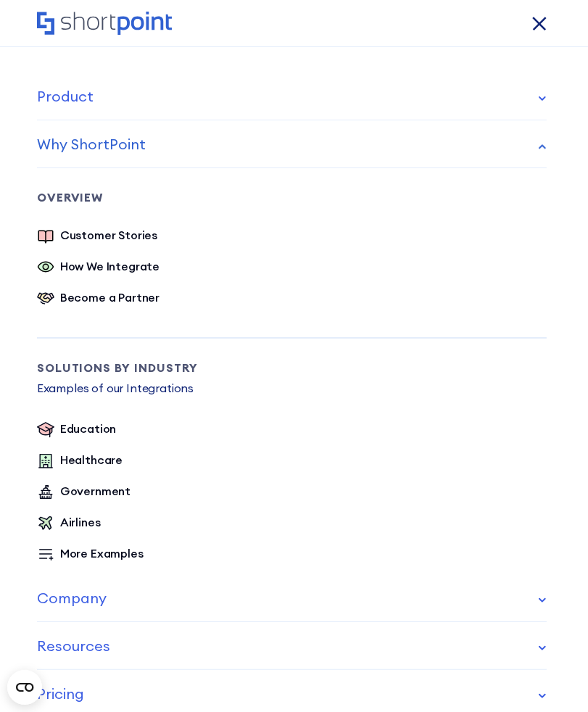 The image size is (588, 712). Describe the element at coordinates (293, 646) in the screenshot. I see `a: Resources` at that location.